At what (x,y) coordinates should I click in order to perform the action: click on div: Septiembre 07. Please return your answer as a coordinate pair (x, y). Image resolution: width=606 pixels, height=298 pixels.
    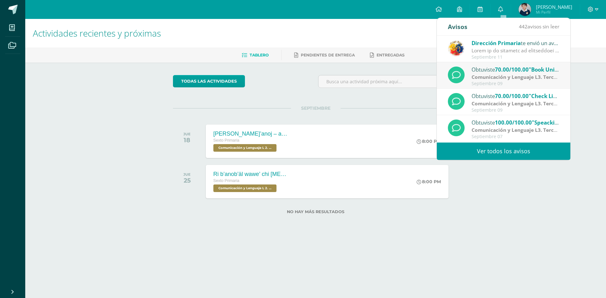
    Looking at the image, I should click on (516, 137).